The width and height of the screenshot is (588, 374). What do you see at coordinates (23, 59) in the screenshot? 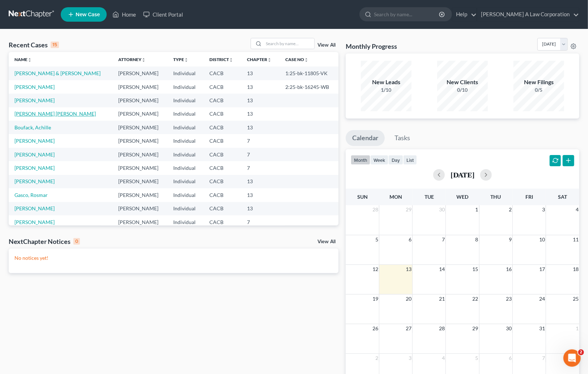
I see `a: Nameunfold_more` at bounding box center [23, 59].